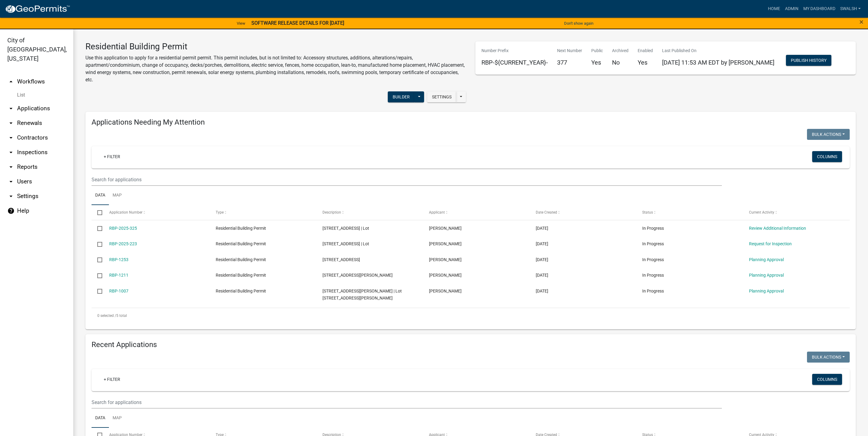 The width and height of the screenshot is (868, 436). What do you see at coordinates (406, 179) in the screenshot?
I see `input: Search for applications` at bounding box center [406, 179].